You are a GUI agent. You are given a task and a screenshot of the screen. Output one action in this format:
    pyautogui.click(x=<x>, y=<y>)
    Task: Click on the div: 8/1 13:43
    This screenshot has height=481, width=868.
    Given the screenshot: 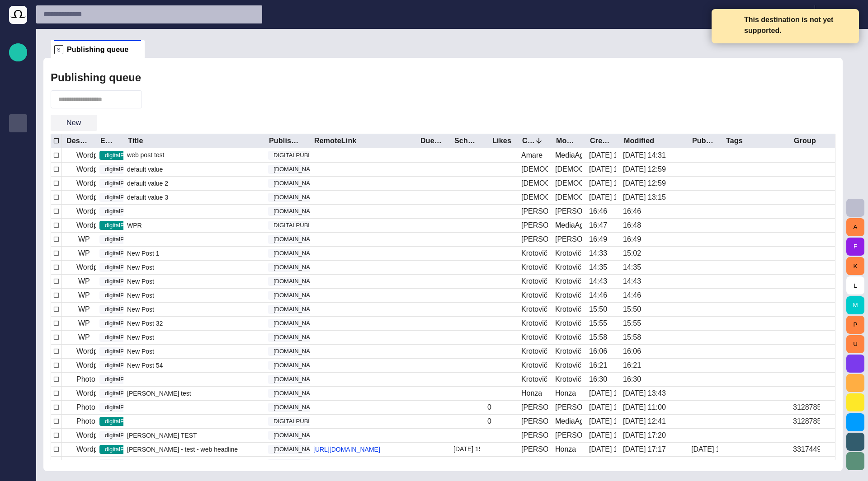 What is the action you would take?
    pyautogui.click(x=644, y=394)
    